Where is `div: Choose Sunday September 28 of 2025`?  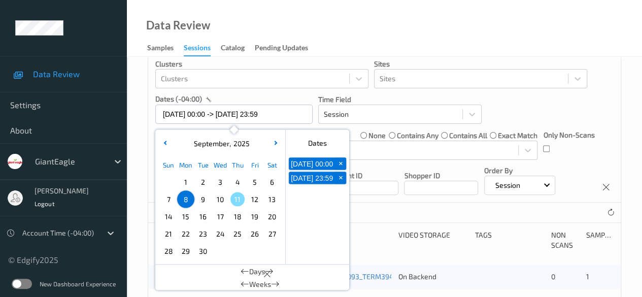 div: Choose Sunday September 28 of 2025 is located at coordinates (169, 251).